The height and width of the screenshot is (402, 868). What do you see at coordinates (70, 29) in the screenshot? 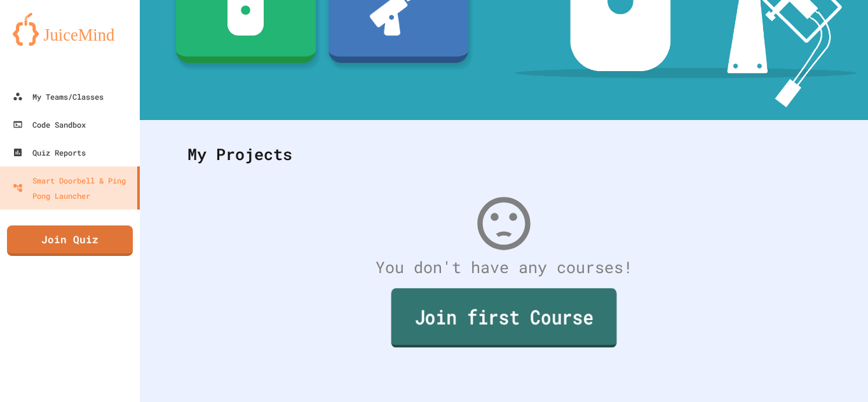
I see `img: logo-orange.svg` at bounding box center [70, 29].